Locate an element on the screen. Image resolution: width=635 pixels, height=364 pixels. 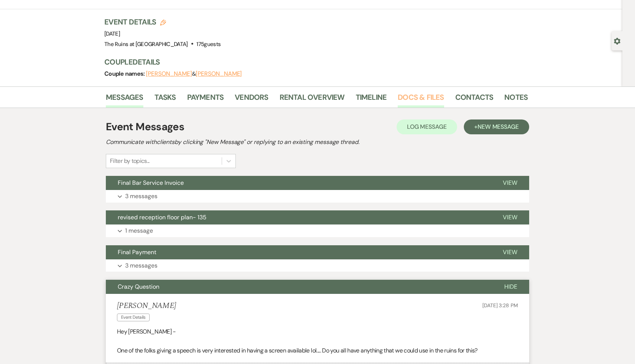
a: Messages is located at coordinates (125, 100).